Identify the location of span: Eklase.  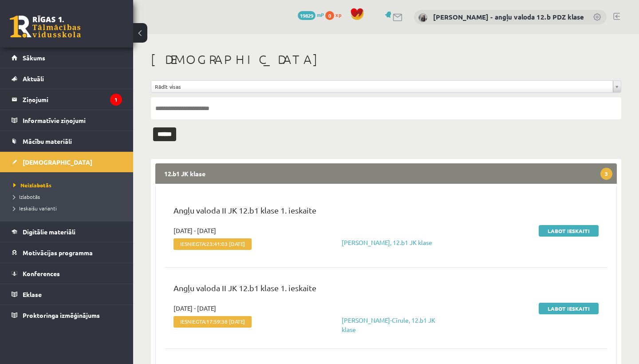
(32, 294).